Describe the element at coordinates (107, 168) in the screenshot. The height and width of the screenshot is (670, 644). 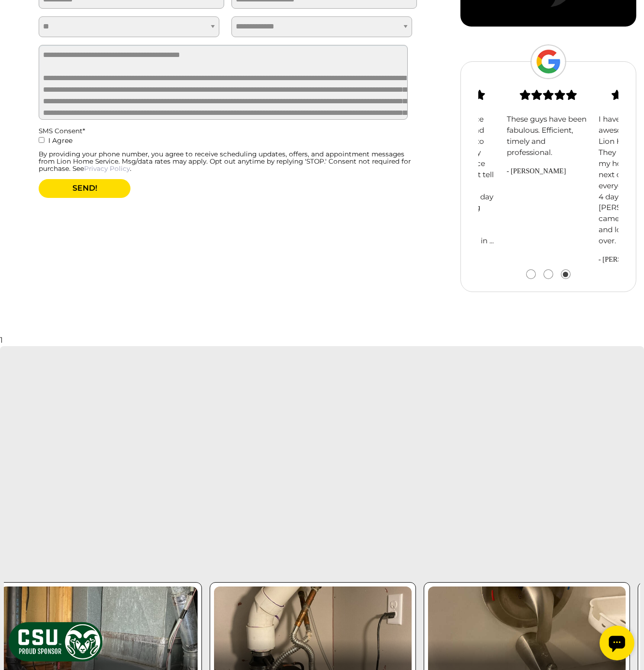
I see `a: Privacy Policy` at that location.